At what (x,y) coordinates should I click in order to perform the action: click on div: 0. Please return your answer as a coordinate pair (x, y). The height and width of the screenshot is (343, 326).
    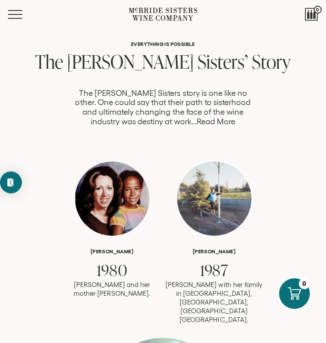
    Looking at the image, I should click on (304, 284).